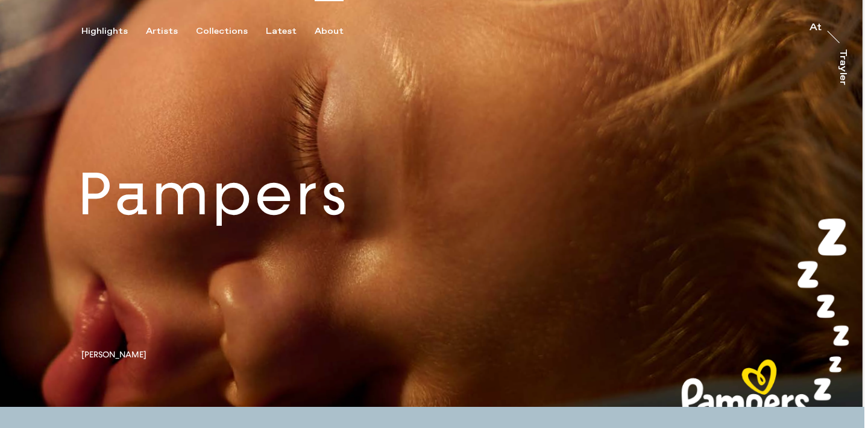  What do you see at coordinates (105, 31) in the screenshot?
I see `div: Highlights` at bounding box center [105, 31].